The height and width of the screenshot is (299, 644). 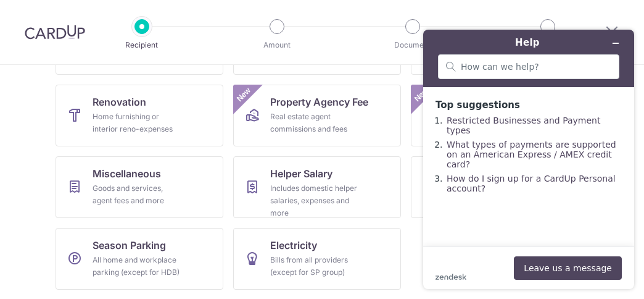 I want to click on a: ElectricityBills from all providers (except for SP group), so click(x=317, y=259).